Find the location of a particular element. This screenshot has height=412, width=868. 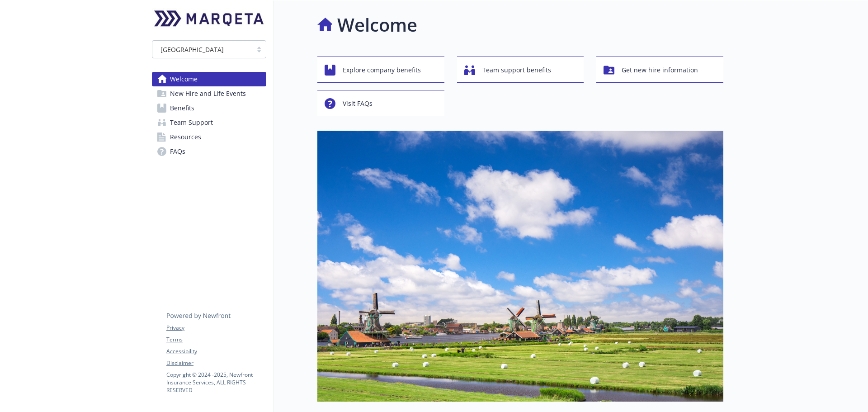

a: Privacy is located at coordinates (216, 328).